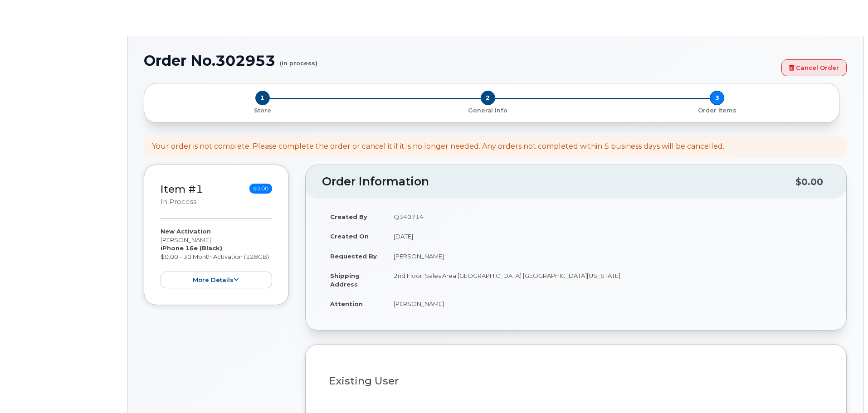 This screenshot has width=868, height=413. I want to click on a: 2 General Info, so click(488, 110).